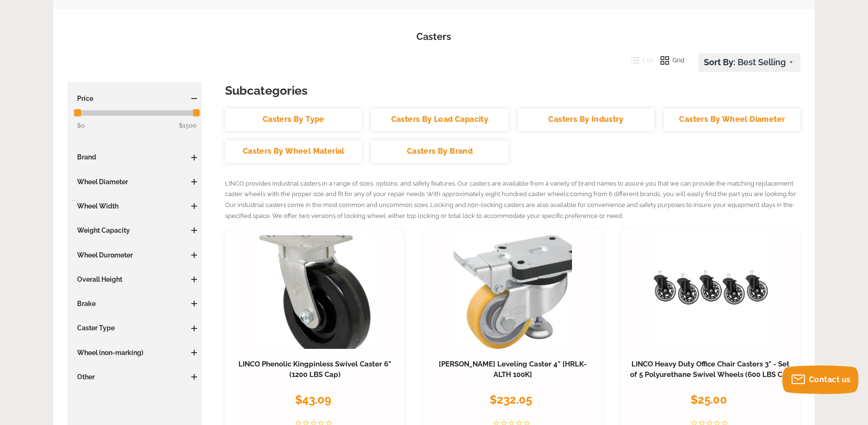 The height and width of the screenshot is (425, 868). What do you see at coordinates (134, 378) in the screenshot?
I see `h3: Other` at bounding box center [134, 378].